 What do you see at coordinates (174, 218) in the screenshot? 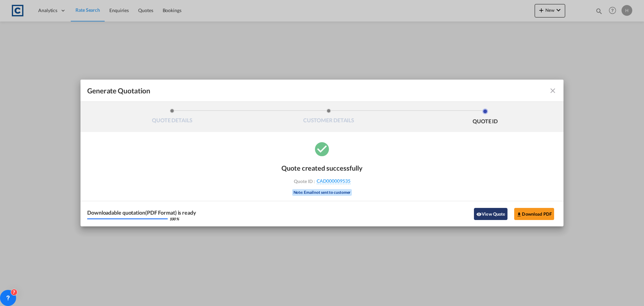
I see `div: 100 %` at bounding box center [174, 218].